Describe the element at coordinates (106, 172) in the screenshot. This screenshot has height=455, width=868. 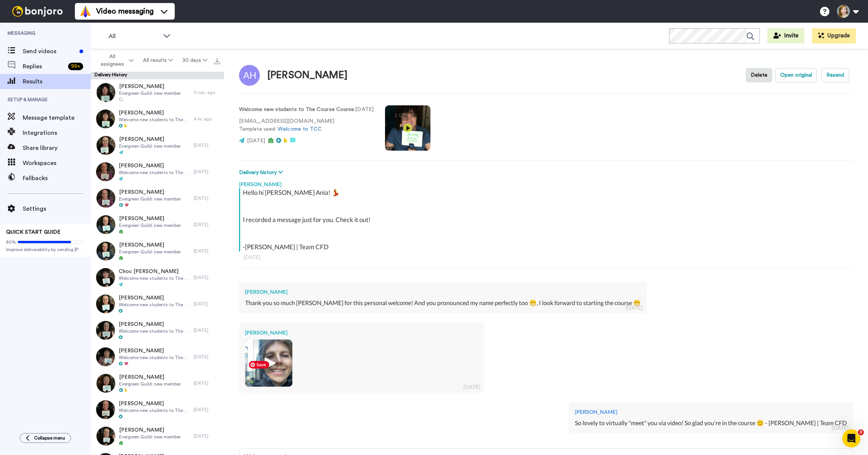
I see `img: eaddba79-4116-4569-9a20-8456d23c8d02-thumb.jpg` at that location.